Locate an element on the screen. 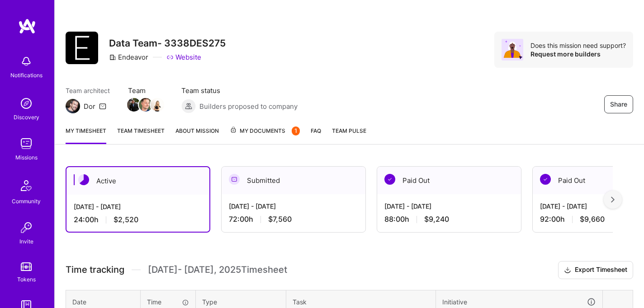 This screenshot has width=644, height=308. img: right is located at coordinates (613, 200).